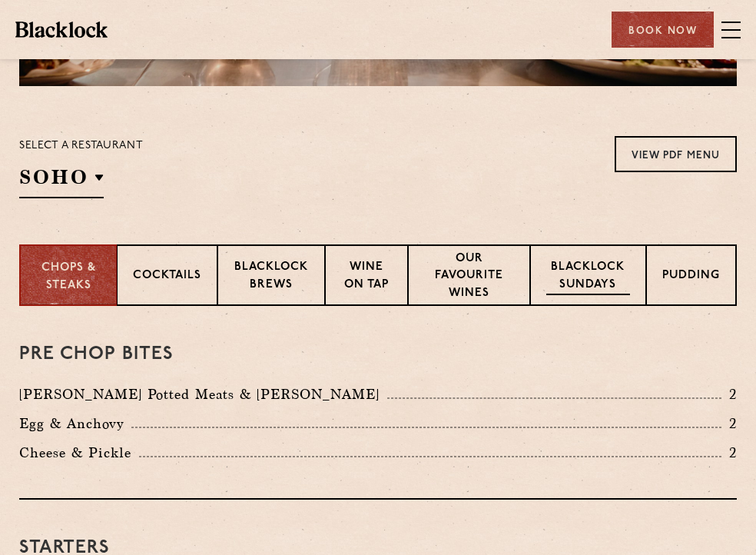 The width and height of the screenshot is (756, 555). Describe the element at coordinates (676, 154) in the screenshot. I see `a: View PDF Menu` at that location.